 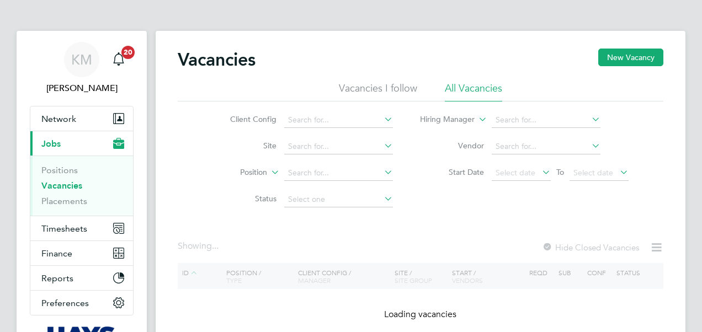 I want to click on h2: Vacancies, so click(x=216, y=60).